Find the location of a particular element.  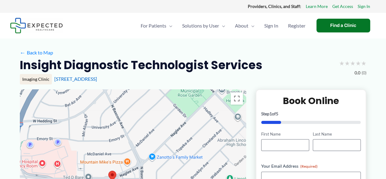

img: Expected Healthcare Logo - side, dark font, small is located at coordinates (36, 25).